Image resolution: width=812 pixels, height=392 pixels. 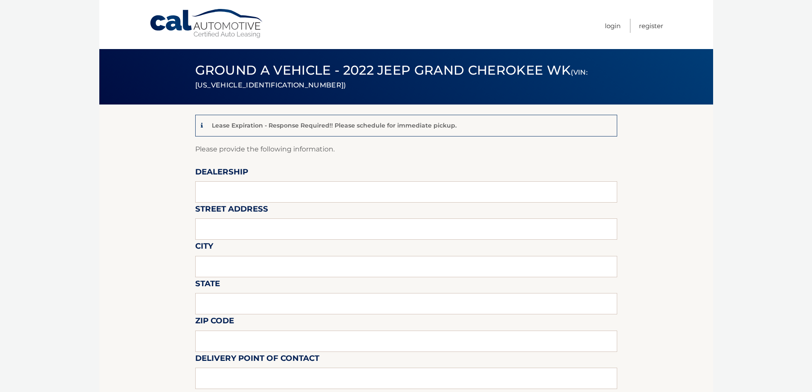 What do you see at coordinates (214, 322) in the screenshot?
I see `label: Zip Code` at bounding box center [214, 322].